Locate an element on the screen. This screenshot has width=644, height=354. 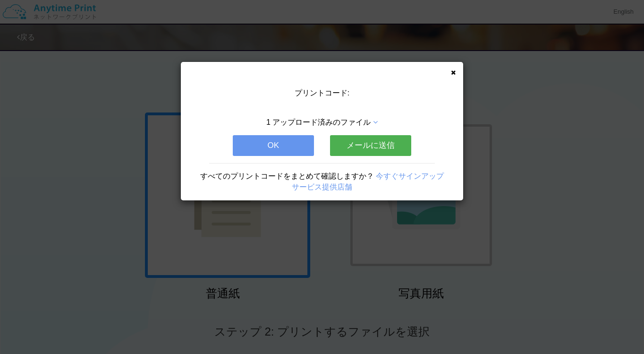
button: メールに送信 is located at coordinates (371, 145).